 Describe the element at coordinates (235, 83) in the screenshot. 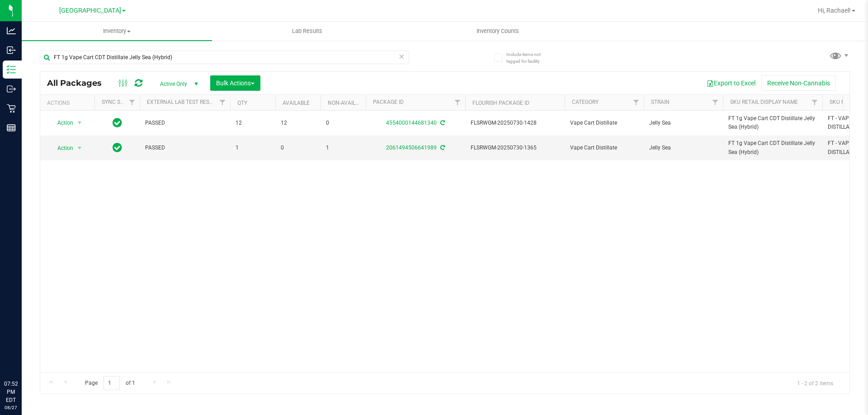

I see `button: Bulk Actions` at that location.